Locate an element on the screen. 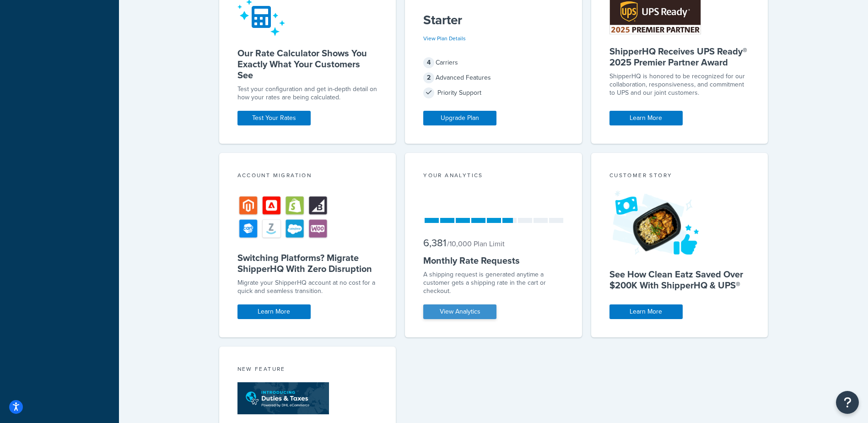  div: Keywords by Traffic is located at coordinates (127, 57).